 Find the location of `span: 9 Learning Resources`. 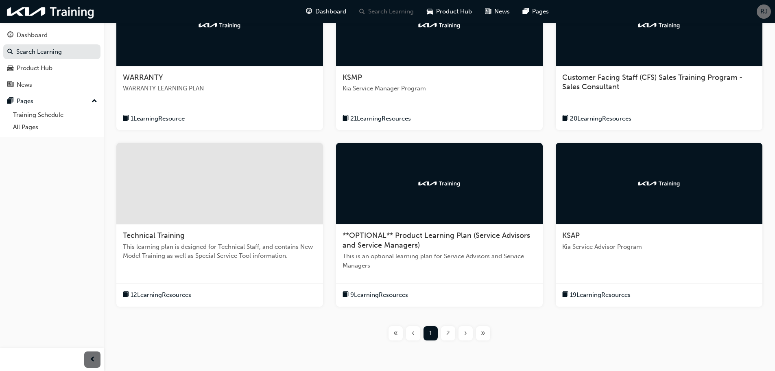

span: 9 Learning Resources is located at coordinates (379, 295).